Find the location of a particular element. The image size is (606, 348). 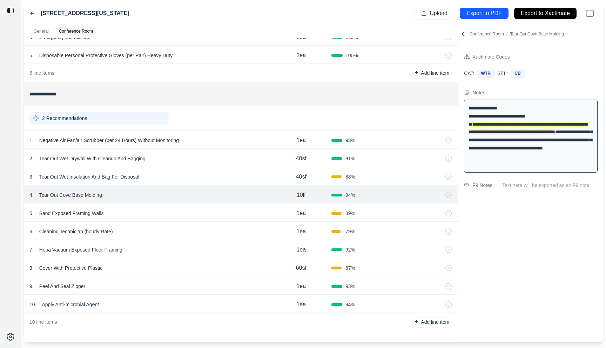

p: 10lf is located at coordinates (301, 195).